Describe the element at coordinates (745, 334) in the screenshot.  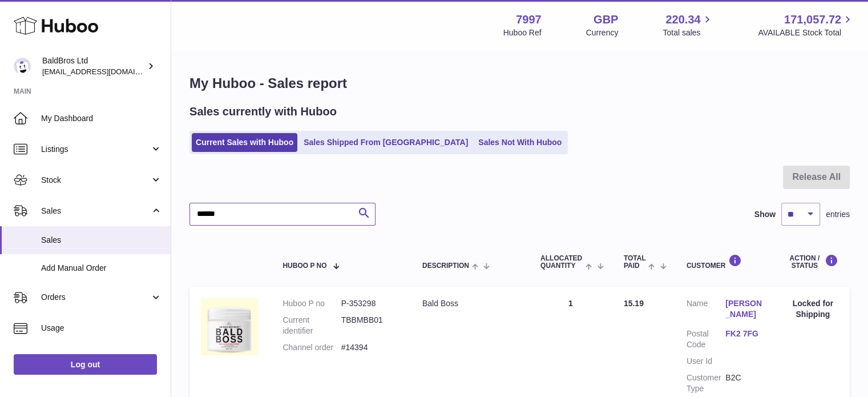
I see `a: FK2 7FG` at that location.